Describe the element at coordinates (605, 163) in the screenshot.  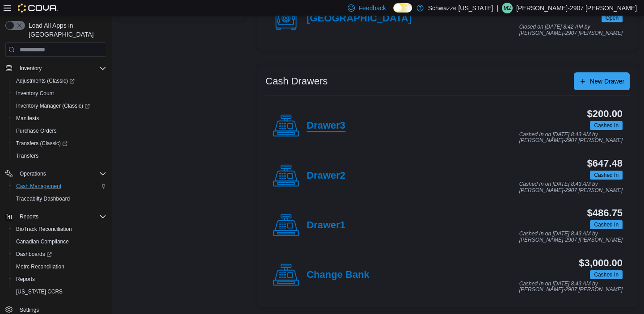
I see `h3: $647.48` at that location.